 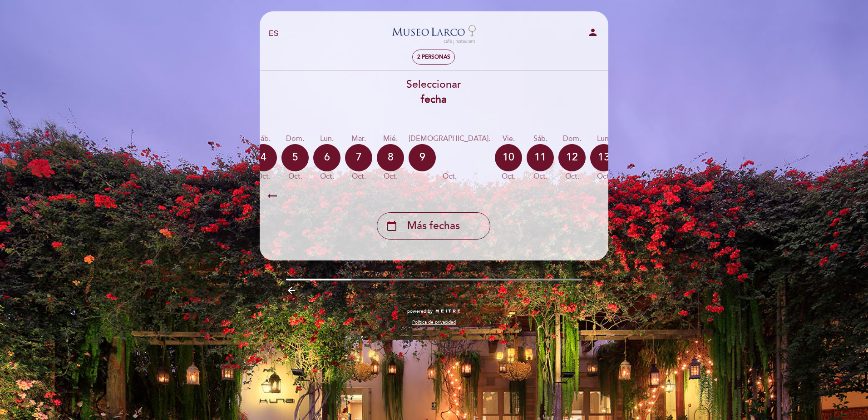 What do you see at coordinates (391, 139) in the screenshot?
I see `div: mié.` at bounding box center [391, 139].